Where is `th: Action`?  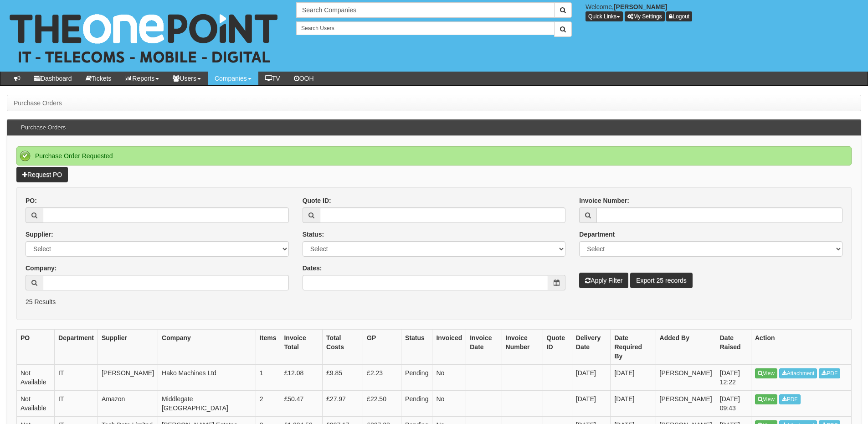 th: Action is located at coordinates (802, 346).